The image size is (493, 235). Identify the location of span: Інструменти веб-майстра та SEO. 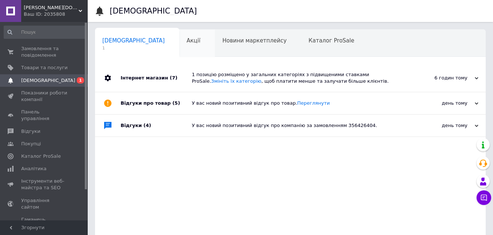
(44, 184).